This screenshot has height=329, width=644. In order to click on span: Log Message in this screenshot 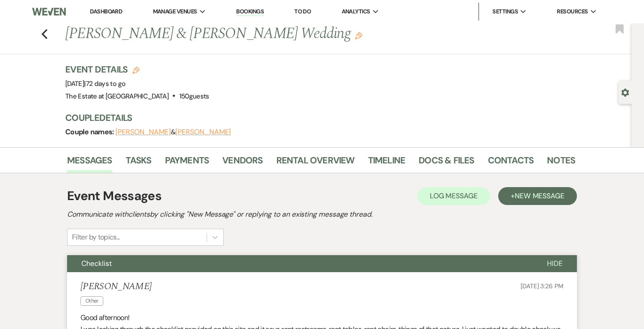, I will do `click(454, 196)`.